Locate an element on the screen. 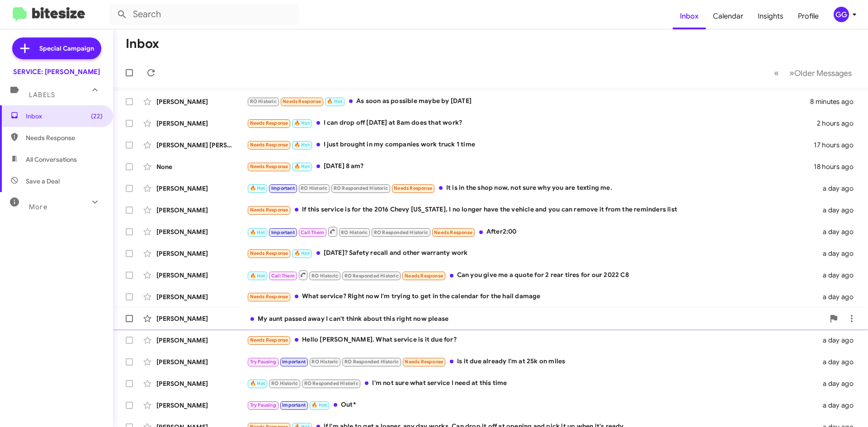  a: Insights is located at coordinates (771, 16).